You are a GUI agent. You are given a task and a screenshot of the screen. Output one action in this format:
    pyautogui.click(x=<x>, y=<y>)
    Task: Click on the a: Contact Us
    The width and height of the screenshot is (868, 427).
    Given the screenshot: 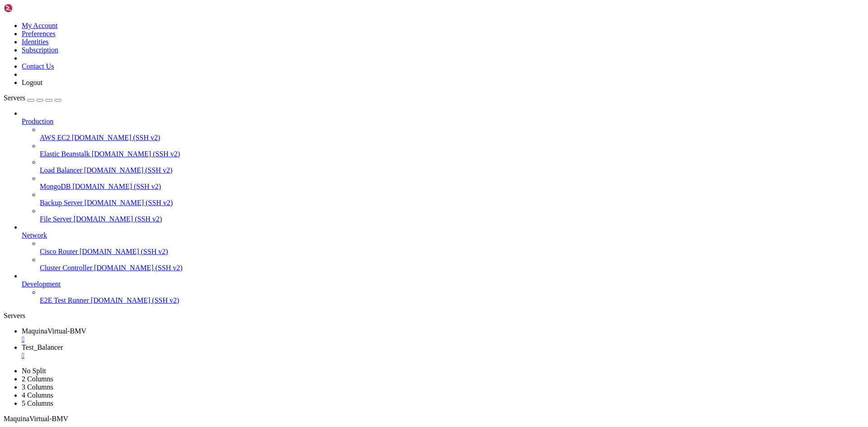 What is the action you would take?
    pyautogui.click(x=38, y=66)
    